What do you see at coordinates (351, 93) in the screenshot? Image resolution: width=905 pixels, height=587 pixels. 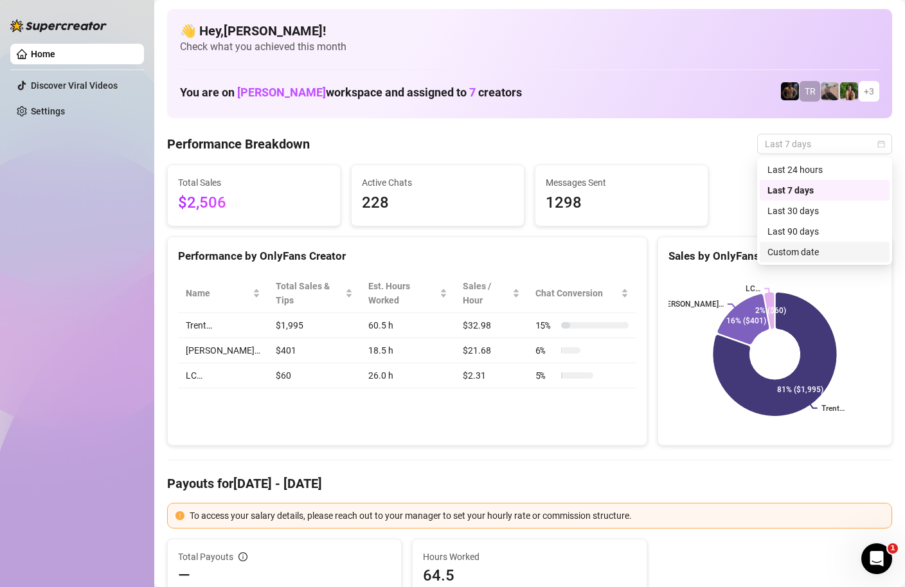 I see `h1: You are on workspace and assigned to creators` at bounding box center [351, 93].